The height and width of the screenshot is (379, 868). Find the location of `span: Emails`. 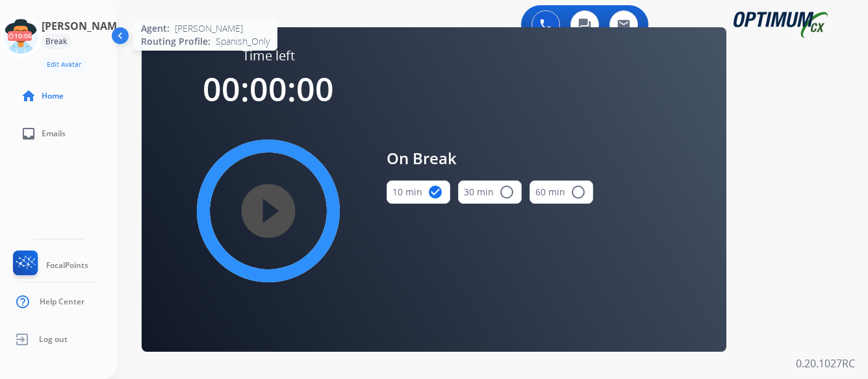

span: Emails is located at coordinates (53, 134).